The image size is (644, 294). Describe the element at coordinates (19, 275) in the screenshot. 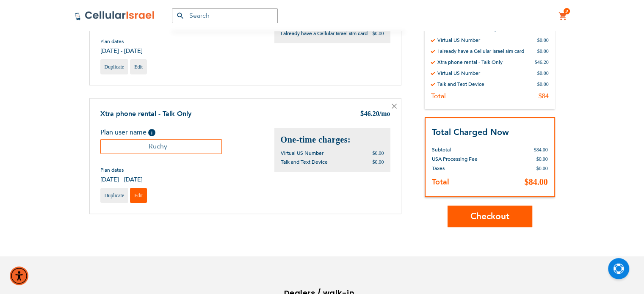

I see `div: Accessibility Menu` at that location.